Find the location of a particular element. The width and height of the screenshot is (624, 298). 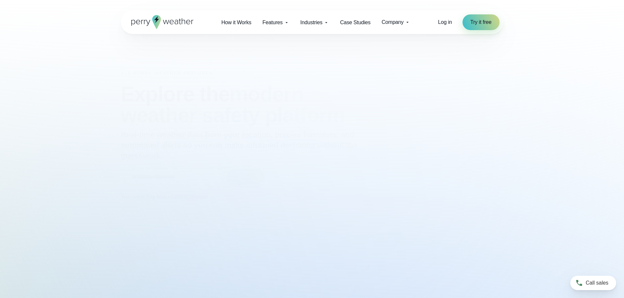

span: Log in is located at coordinates (445, 22).